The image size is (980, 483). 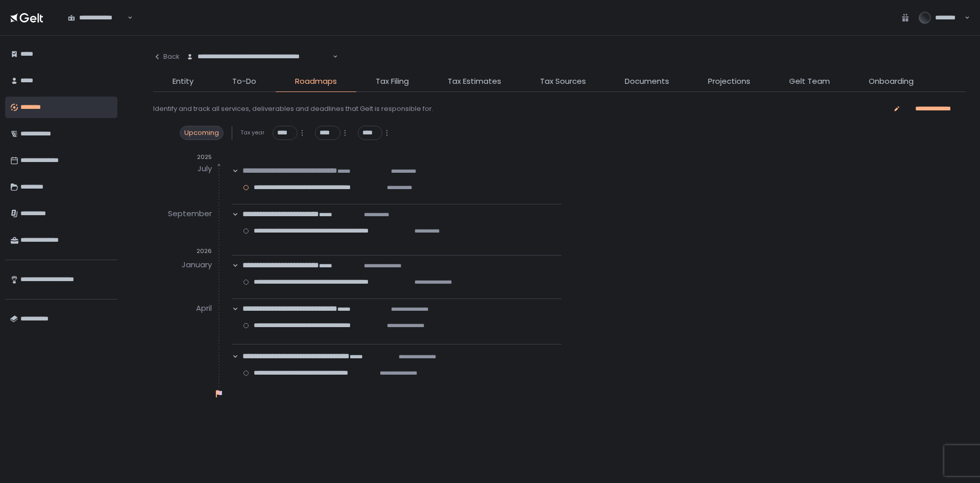 I want to click on span: Gelt Team, so click(x=810, y=81).